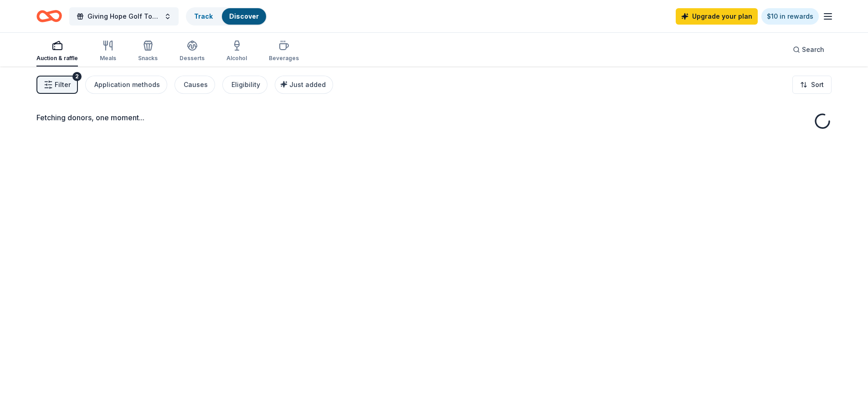 The height and width of the screenshot is (415, 868). Describe the element at coordinates (127, 85) in the screenshot. I see `div: Application methods` at that location.